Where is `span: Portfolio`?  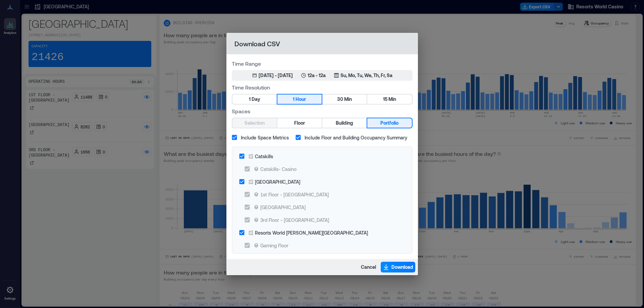
span: Portfolio is located at coordinates (390, 123).